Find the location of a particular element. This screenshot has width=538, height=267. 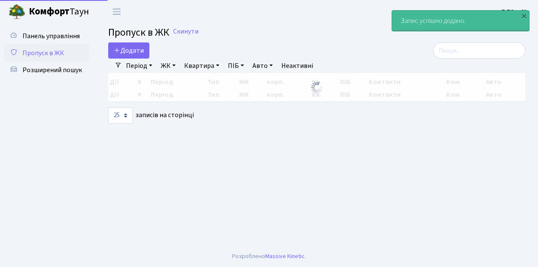

a: Massive Kinetic is located at coordinates (285, 256).